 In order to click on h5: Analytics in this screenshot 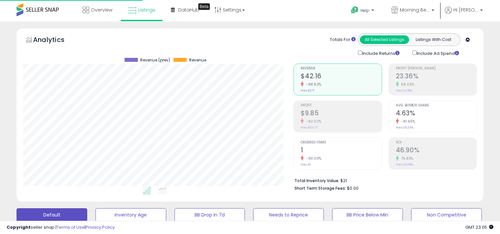, I will do `click(55, 40)`.